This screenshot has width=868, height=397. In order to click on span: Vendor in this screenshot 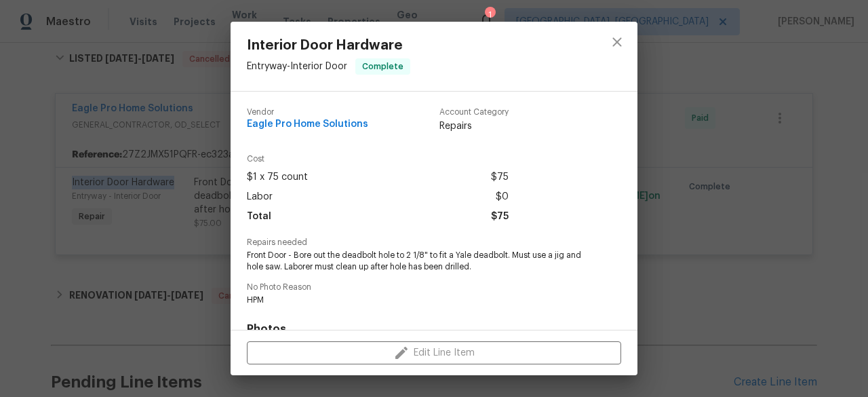, I will do `click(307, 112)`.